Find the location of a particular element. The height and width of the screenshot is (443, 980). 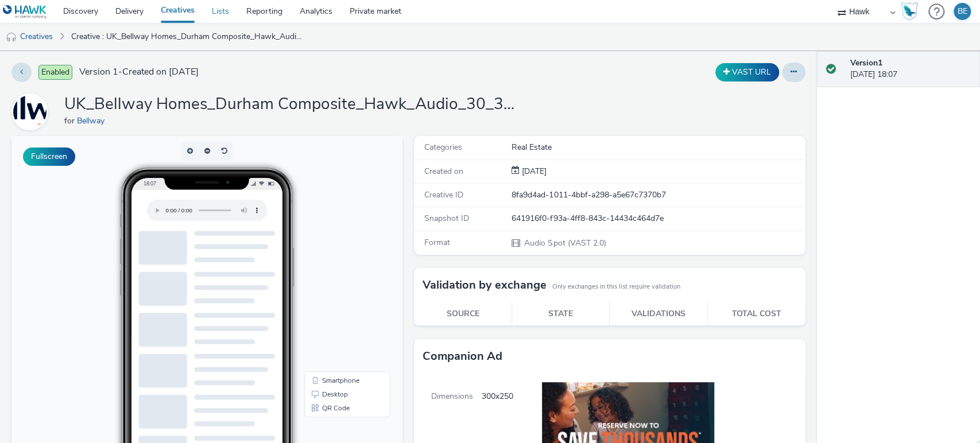

li: Desktop is located at coordinates (336, 258).